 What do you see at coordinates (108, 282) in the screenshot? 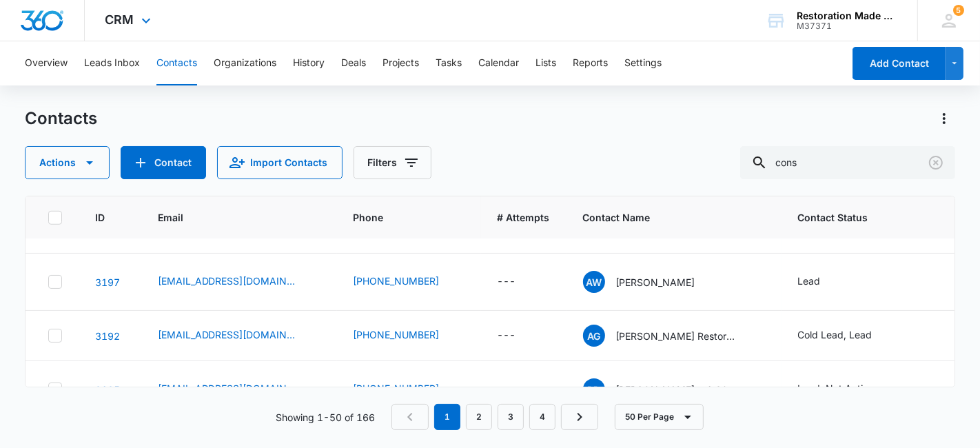
I see `a: Navigate to contact details page for Arthur Wright` at bounding box center [108, 282].